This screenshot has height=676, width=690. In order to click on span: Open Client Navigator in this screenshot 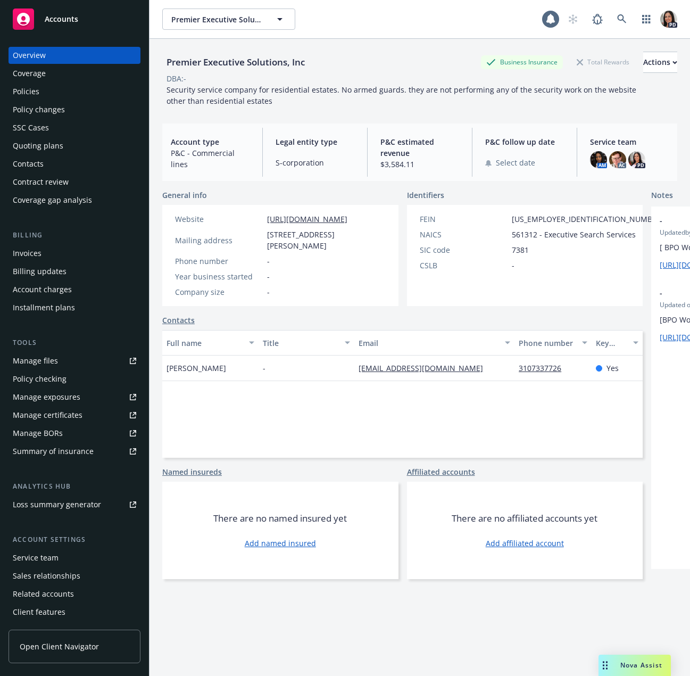, I will do `click(59, 646)`.